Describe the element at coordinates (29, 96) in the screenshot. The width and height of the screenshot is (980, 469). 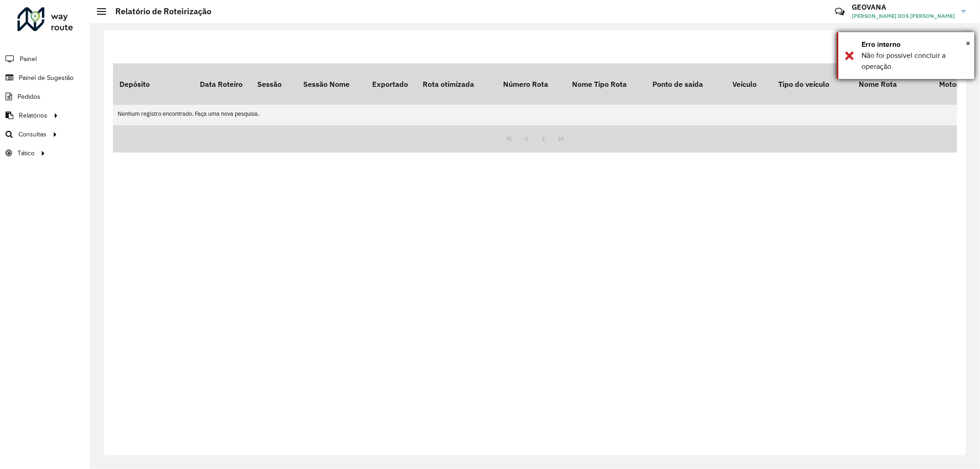
I see `span: Pedidos` at that location.